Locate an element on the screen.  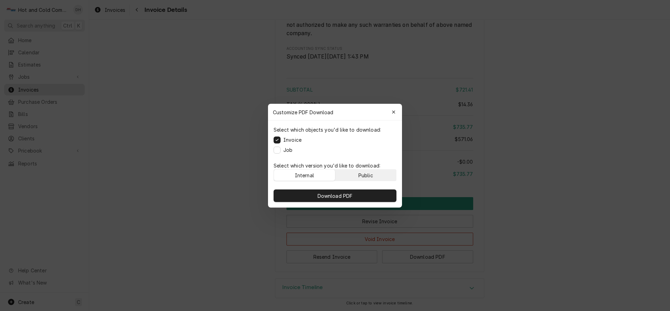
div: Internal is located at coordinates (304, 175).